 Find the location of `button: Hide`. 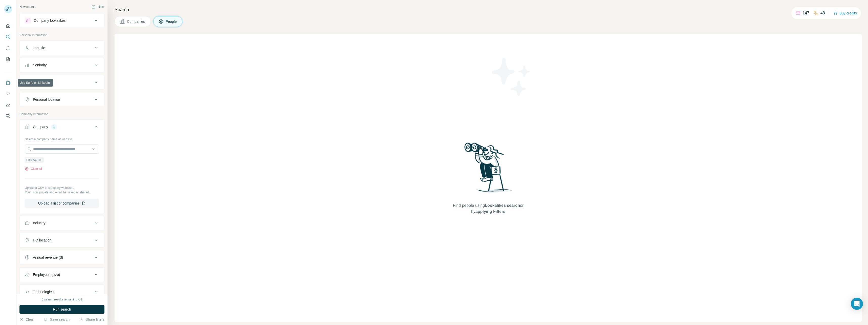

button: Hide is located at coordinates (98, 7).